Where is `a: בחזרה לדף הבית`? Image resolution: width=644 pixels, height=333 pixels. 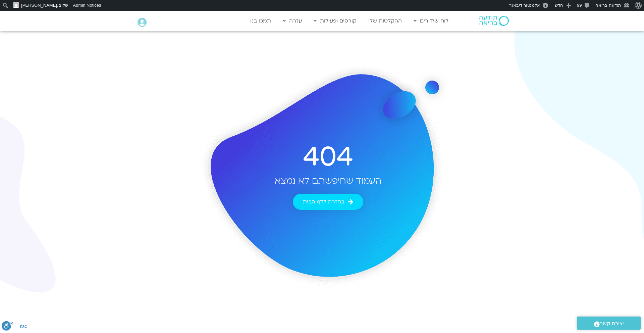 a: בחזרה לדף הבית is located at coordinates (328, 202).